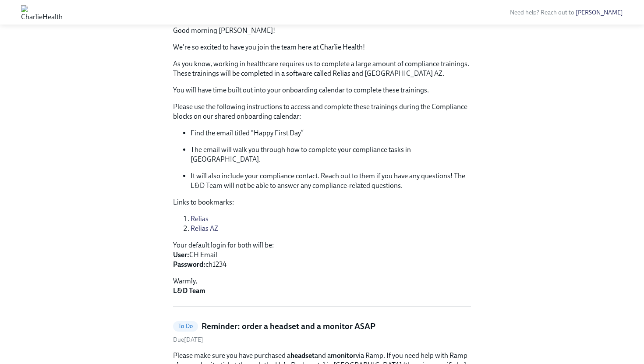 This screenshot has width=644, height=364. What do you see at coordinates (322, 69) in the screenshot?
I see `p: As you know, working in healthcare requires us to complete a large amount of compliance trainings...` at bounding box center [322, 69].